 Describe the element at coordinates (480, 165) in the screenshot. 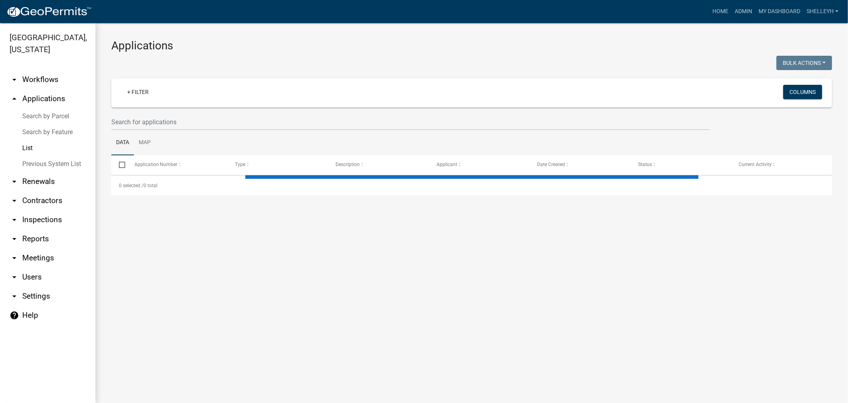

I see `datatable-header-cell: Applicant` at that location.